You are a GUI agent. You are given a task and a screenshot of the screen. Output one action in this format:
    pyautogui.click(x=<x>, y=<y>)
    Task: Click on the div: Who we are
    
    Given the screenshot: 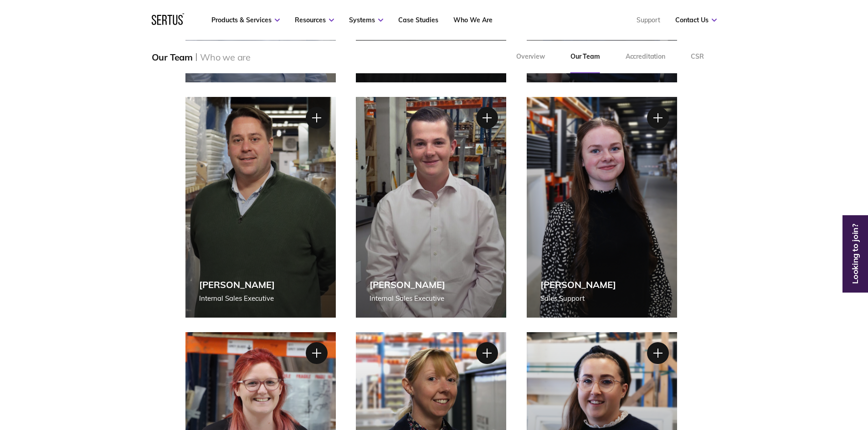 What is the action you would take?
    pyautogui.click(x=225, y=57)
    